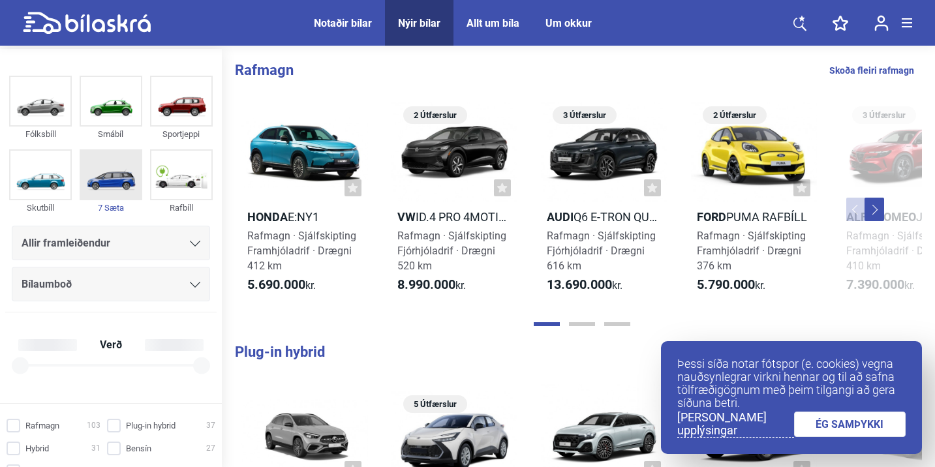 The width and height of the screenshot is (935, 467). I want to click on span: Rafmagn · Sjálfskipting Framhjóladrif · Drægni 376 km, so click(751, 251).